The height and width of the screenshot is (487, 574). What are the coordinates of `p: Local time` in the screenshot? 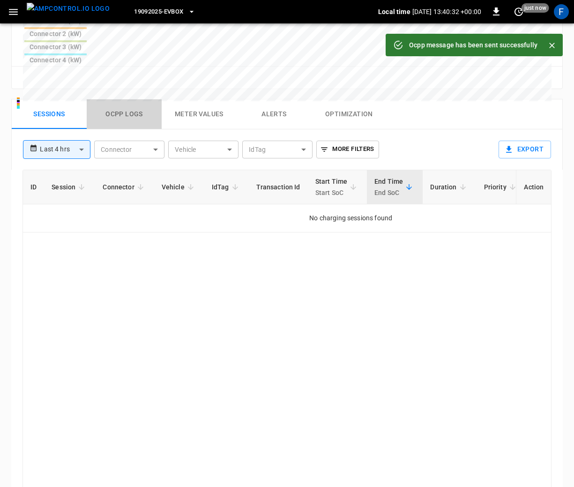 It's located at (394, 12).